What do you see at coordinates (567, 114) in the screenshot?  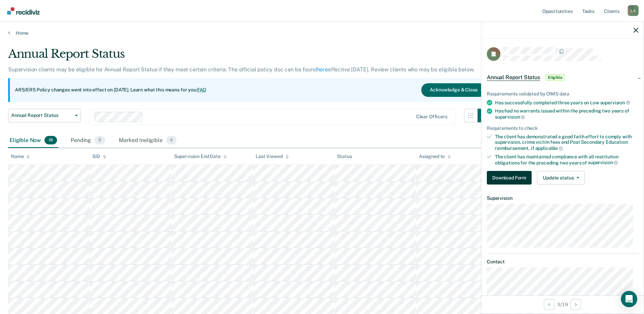 I see `div: Has had no warrants issued within the preceding two years of` at bounding box center [567, 114].